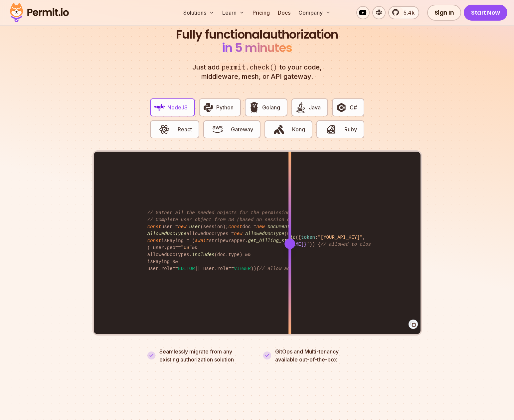  What do you see at coordinates (218, 130) in the screenshot?
I see `img: Gateway` at bounding box center [218, 130].